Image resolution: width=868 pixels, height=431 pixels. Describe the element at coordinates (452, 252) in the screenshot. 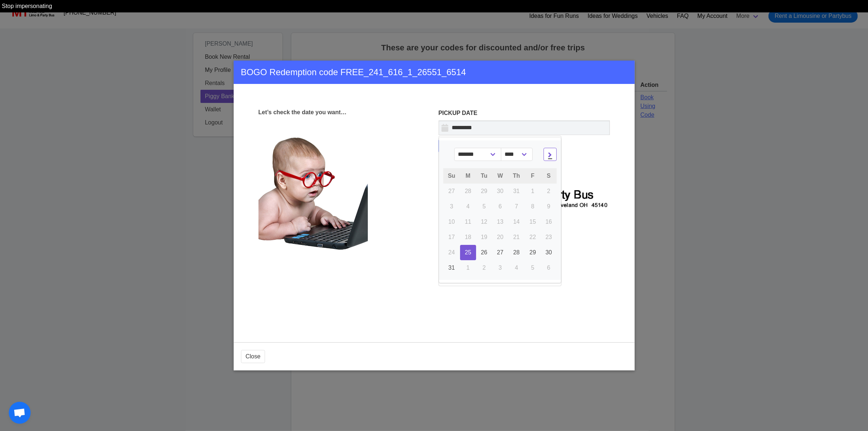

I see `span: 24` at that location.